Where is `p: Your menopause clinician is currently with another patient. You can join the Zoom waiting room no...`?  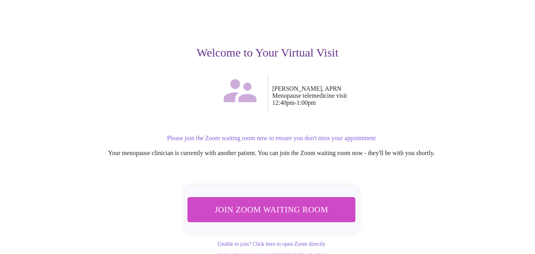
p: Your menopause clinician is currently with another patient. You can join the Zoom waiting room no... is located at coordinates (272, 153).